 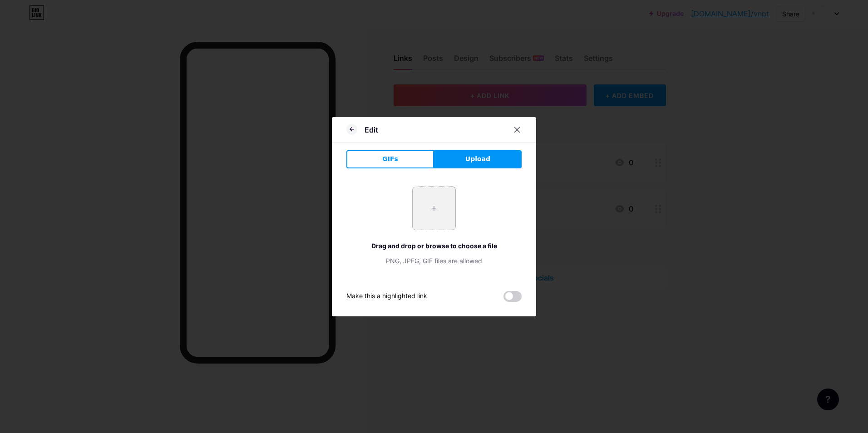 What do you see at coordinates (371, 130) in the screenshot?
I see `div: Edit` at bounding box center [371, 130].